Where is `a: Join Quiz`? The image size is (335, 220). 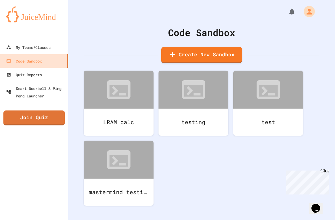 a: Join Quiz is located at coordinates (34, 118).